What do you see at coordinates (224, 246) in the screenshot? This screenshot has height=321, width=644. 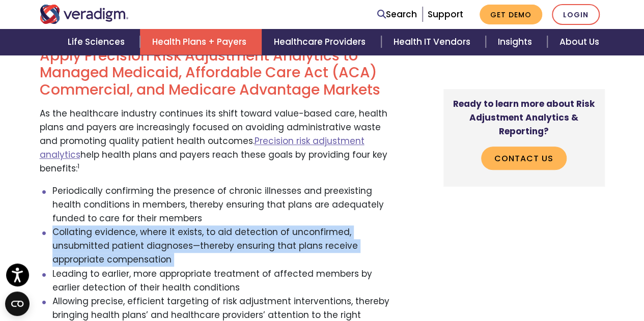 I see `li: Collating evidence, where it exists, to aid detection of unconfirmed, unsubmitted patient diagnos...` at bounding box center [224, 246].